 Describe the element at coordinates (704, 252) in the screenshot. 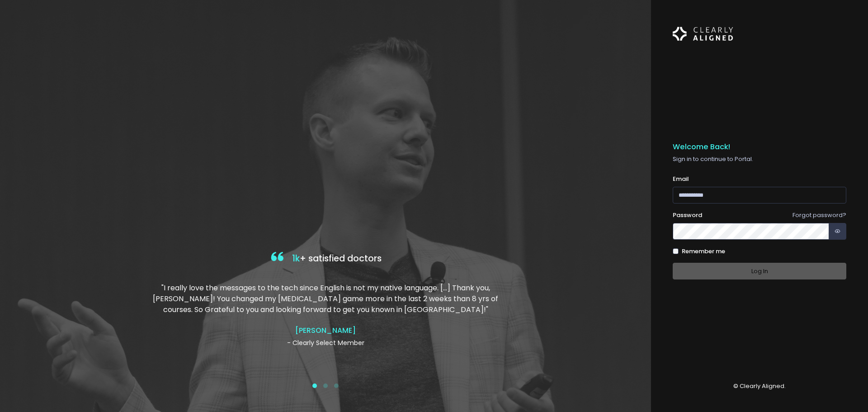

I see `label: Remember me` at that location.